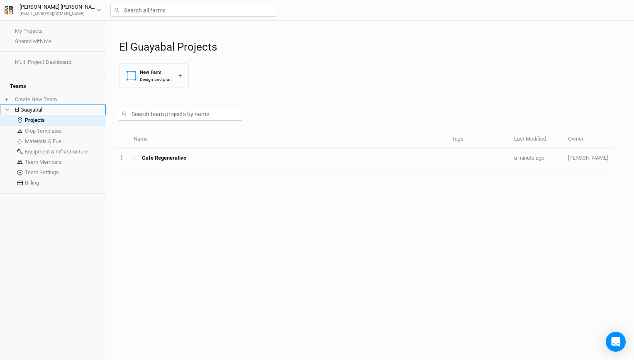 The image size is (634, 360). What do you see at coordinates (193, 10) in the screenshot?
I see `input: Search all farms` at bounding box center [193, 10].